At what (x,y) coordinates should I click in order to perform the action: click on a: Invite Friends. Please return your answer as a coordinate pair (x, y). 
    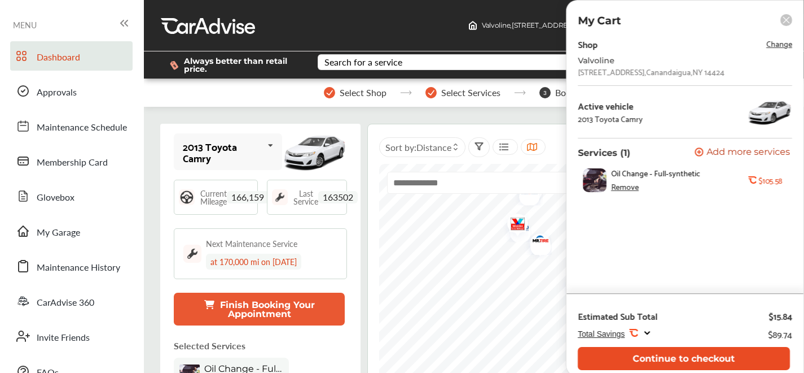
    Looking at the image, I should click on (71, 336).